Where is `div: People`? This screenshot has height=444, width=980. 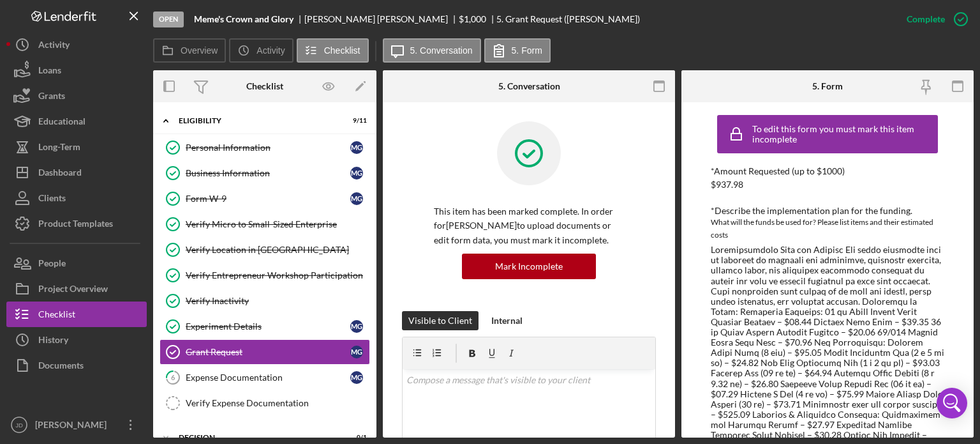
div: People is located at coordinates (51, 264).